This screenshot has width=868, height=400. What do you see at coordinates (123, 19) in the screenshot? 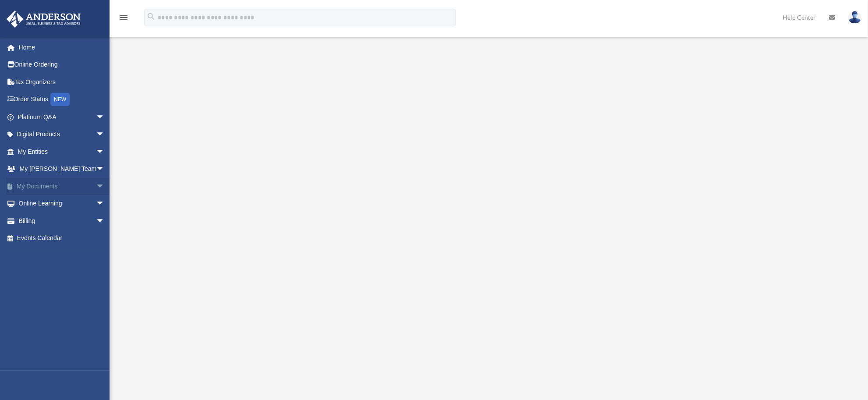
I see `a: menu` at bounding box center [123, 19].